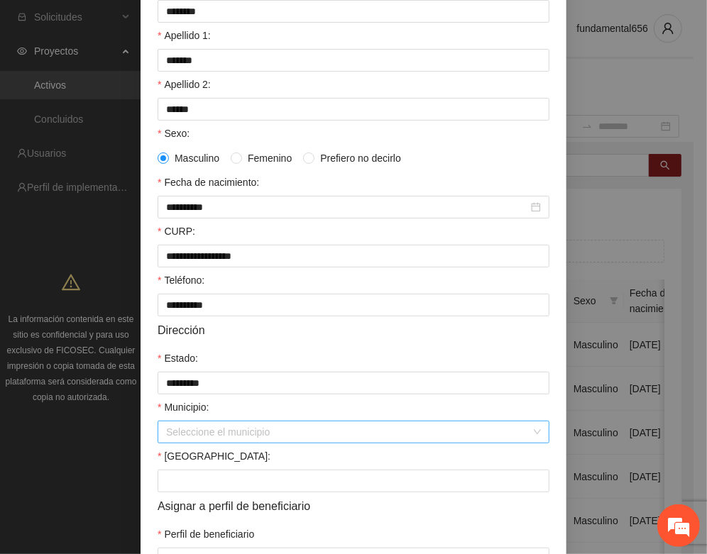  Describe the element at coordinates (250, 24) in the screenshot. I see `div: Minimizar ventana de chat en vivo` at that location.